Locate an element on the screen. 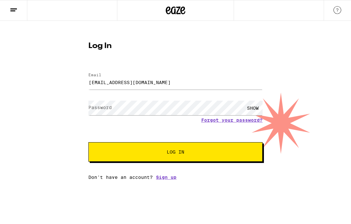 This screenshot has height=224, width=351. div: Don't have an account? is located at coordinates (175, 177).